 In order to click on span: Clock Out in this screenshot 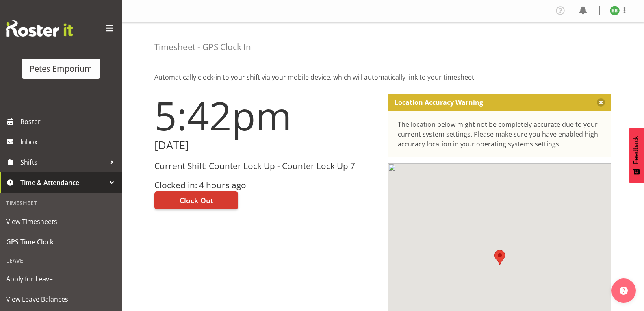, I will do `click(196, 201)`.